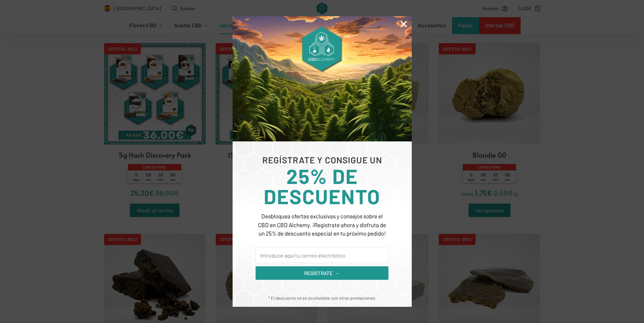 This screenshot has height=323, width=644. What do you see at coordinates (322, 225) in the screenshot?
I see `p: Desbloquea ofertas exclusivas y consejos sobre el CBD en CBD Alchemy. ¡Regístrate ahora y disfrut...` at bounding box center [322, 225].